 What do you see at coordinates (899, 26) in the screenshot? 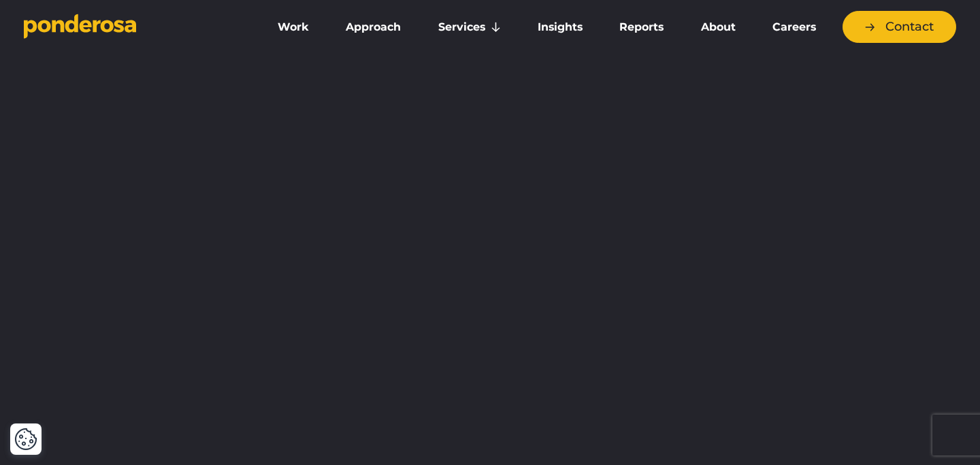
I see `a: Contact` at bounding box center [899, 26].